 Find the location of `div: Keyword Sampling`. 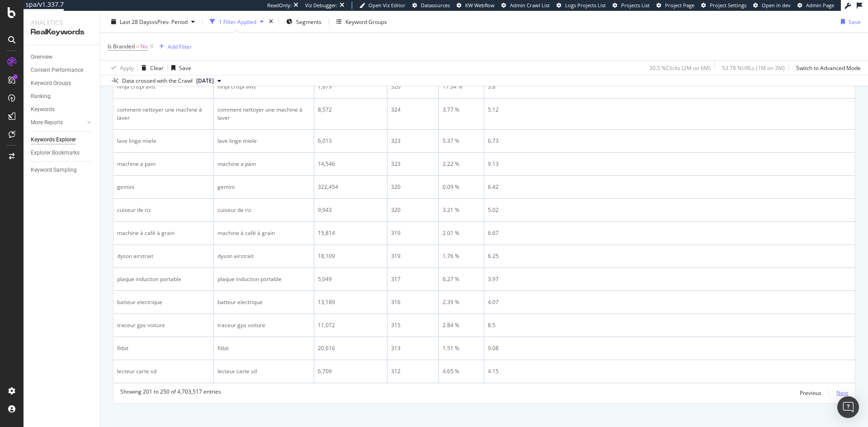

div: Keyword Sampling is located at coordinates (53, 170).